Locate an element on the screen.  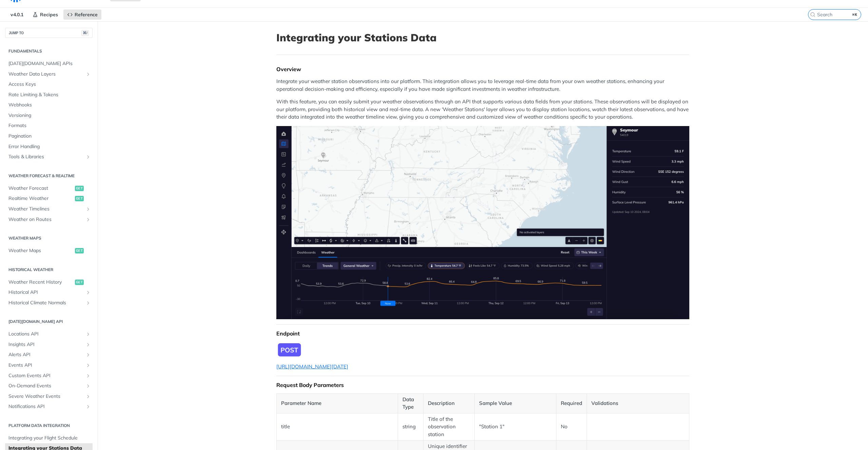
span: Formats is located at coordinates (50, 126).